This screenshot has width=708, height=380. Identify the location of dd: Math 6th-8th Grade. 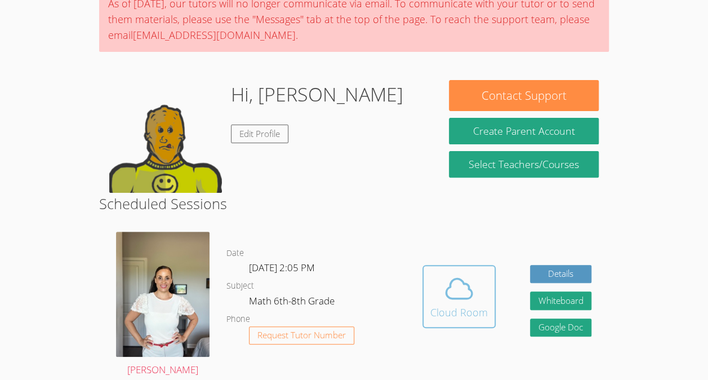
(293, 302).